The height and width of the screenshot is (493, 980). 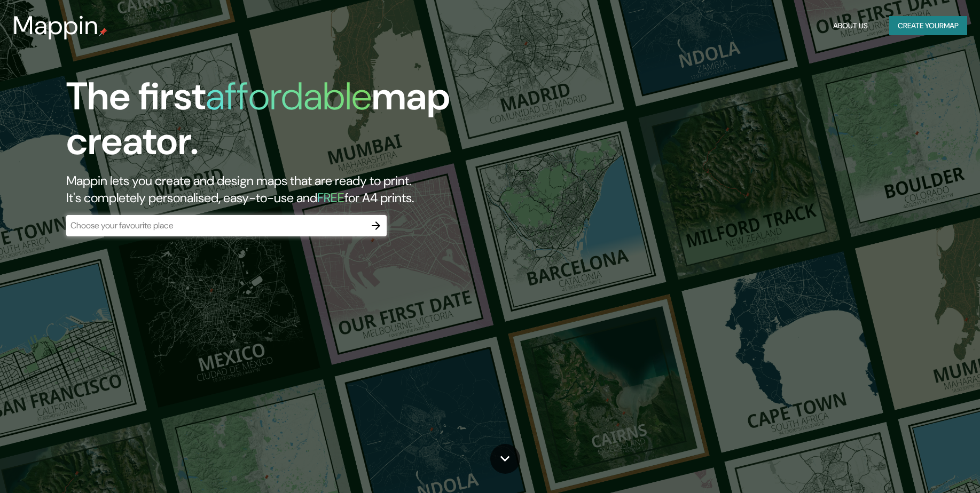 I want to click on h2: Mappin lets you create and design maps that are ready to print. It's completely personalised, eas..., so click(x=311, y=189).